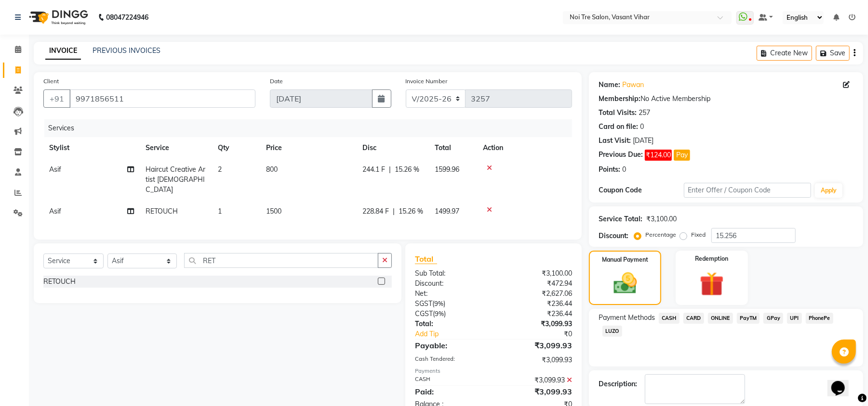 The image size is (868, 406). What do you see at coordinates (427, 81) in the screenshot?
I see `label: Invoice Number` at bounding box center [427, 81].